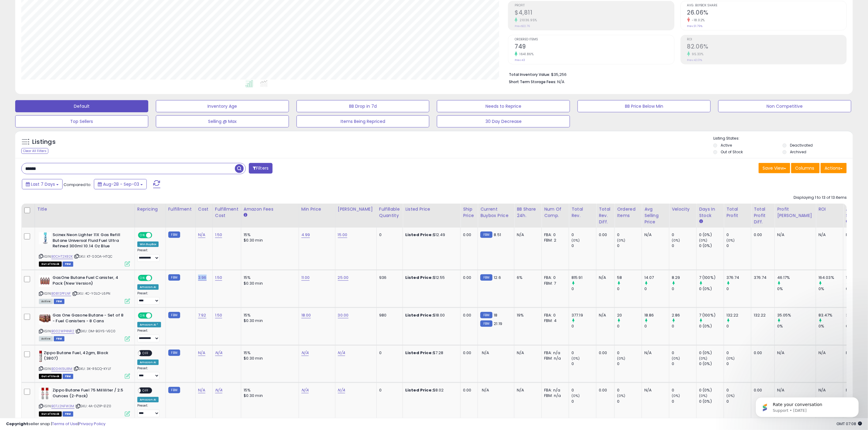 The image size is (868, 430). Describe the element at coordinates (805, 168) in the screenshot. I see `button: Columns` at that location.